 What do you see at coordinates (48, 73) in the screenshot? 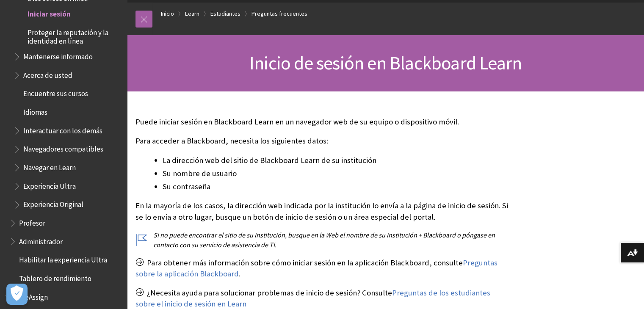
I see `span: Acerca de usted` at bounding box center [48, 73].